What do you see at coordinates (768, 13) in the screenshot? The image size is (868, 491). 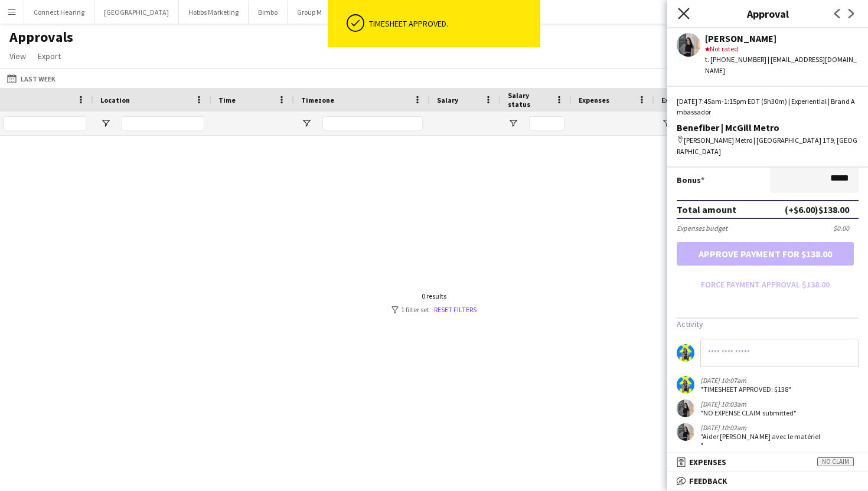 I see `h3: Approval` at bounding box center [768, 13].